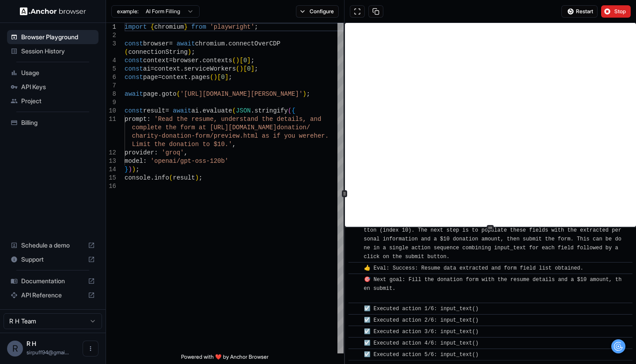 The height and width of the screenshot is (364, 636). Describe the element at coordinates (157, 52) in the screenshot. I see `span: connectionString` at that location.